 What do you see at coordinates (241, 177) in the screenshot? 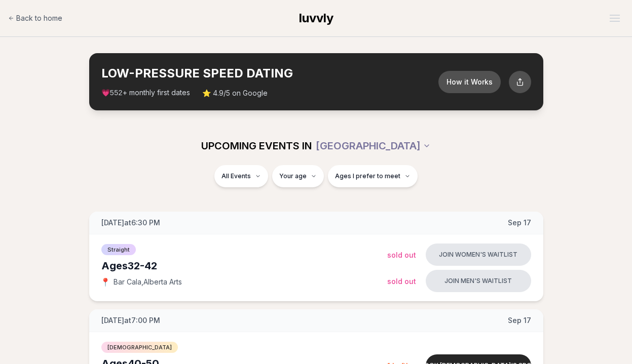
I see `button: All Events` at bounding box center [241, 177].